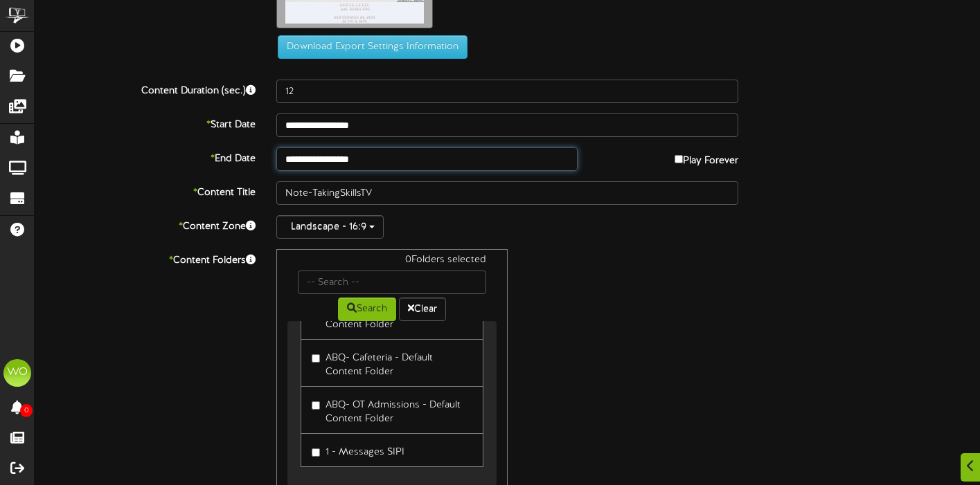  I want to click on label: ABQ- OT Admissions - Default Content Folder, so click(392, 409).